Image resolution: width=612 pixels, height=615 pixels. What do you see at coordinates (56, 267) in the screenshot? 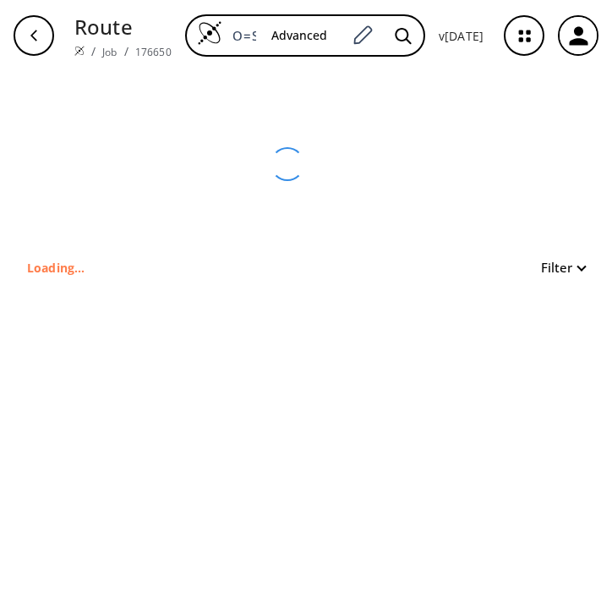
I see `p: Loading...` at bounding box center [56, 267].